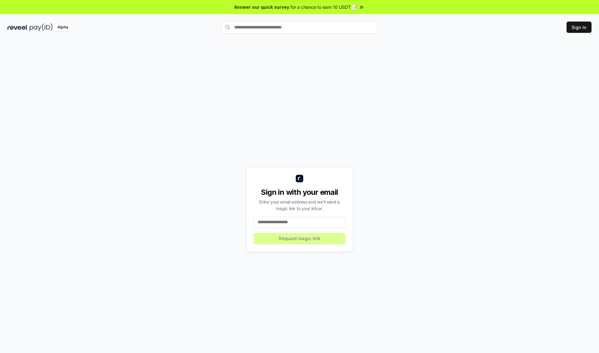 The image size is (599, 353). Describe the element at coordinates (41, 27) in the screenshot. I see `img: pay_id` at that location.